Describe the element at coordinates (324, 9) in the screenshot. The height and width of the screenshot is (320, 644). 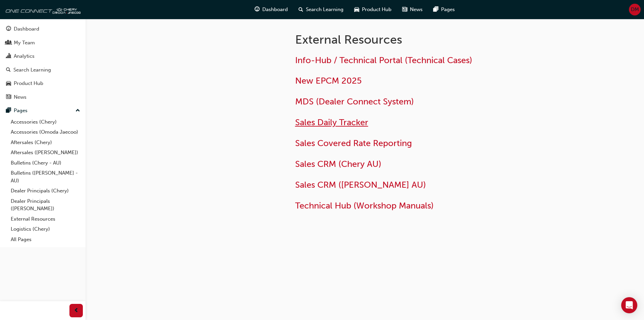
I see `span: Search Learning` at that location.